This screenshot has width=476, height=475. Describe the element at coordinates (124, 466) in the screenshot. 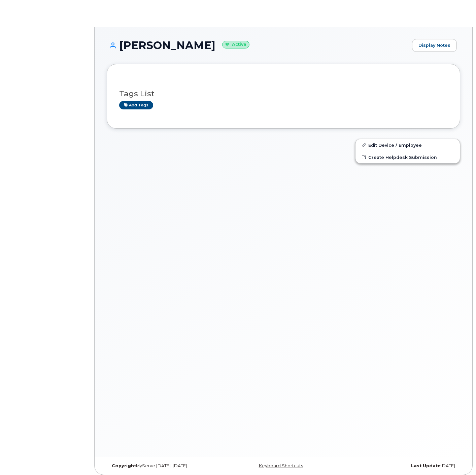

I see `strong: Copyright` at that location.